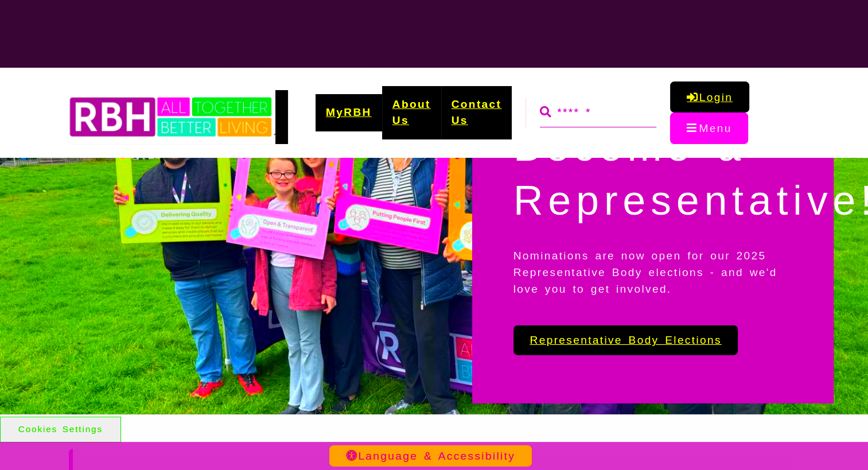 Image resolution: width=868 pixels, height=470 pixels. I want to click on input: Search, so click(598, 112).